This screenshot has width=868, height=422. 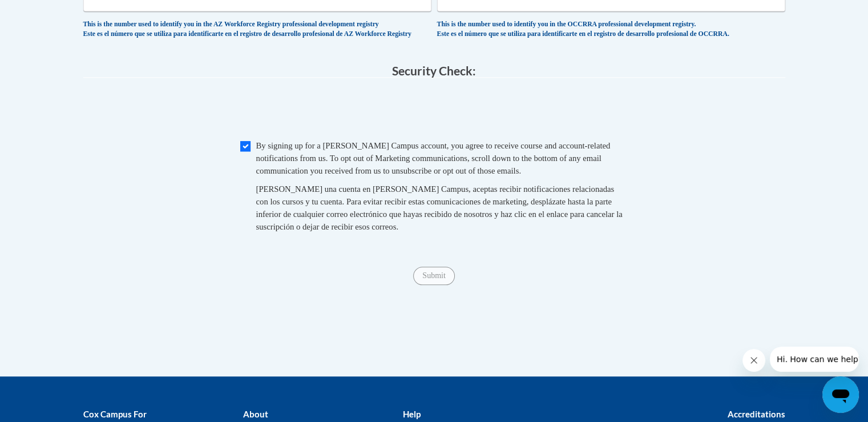 What do you see at coordinates (434, 70) in the screenshot?
I see `span: Security Check:` at bounding box center [434, 70].